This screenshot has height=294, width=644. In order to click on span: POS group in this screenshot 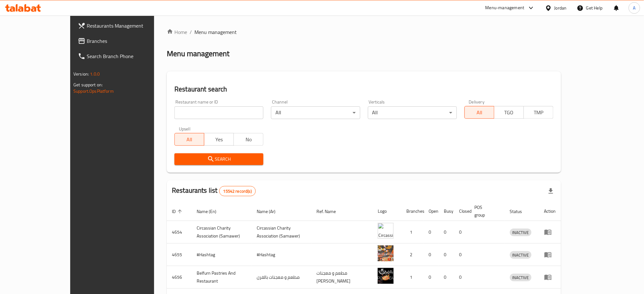, I will do `click(486, 211)`.